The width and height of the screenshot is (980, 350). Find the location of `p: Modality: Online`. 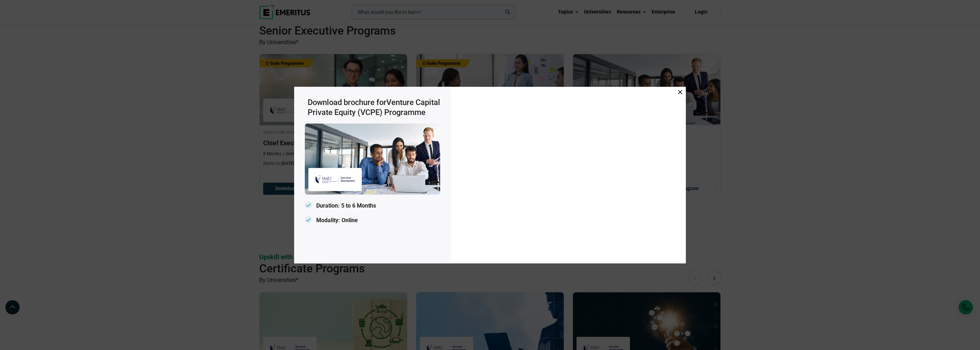

p: Modality: Online is located at coordinates (372, 220).